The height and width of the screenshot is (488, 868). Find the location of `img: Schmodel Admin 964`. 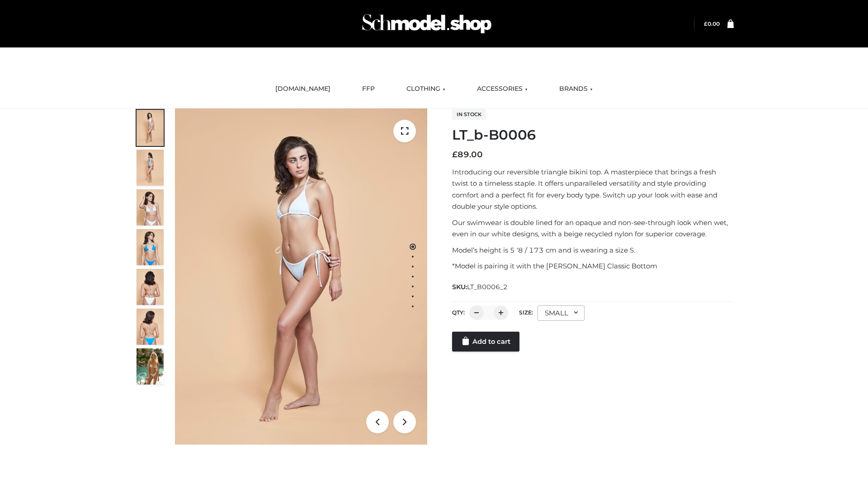

img: Schmodel Admin 964 is located at coordinates (427, 23).